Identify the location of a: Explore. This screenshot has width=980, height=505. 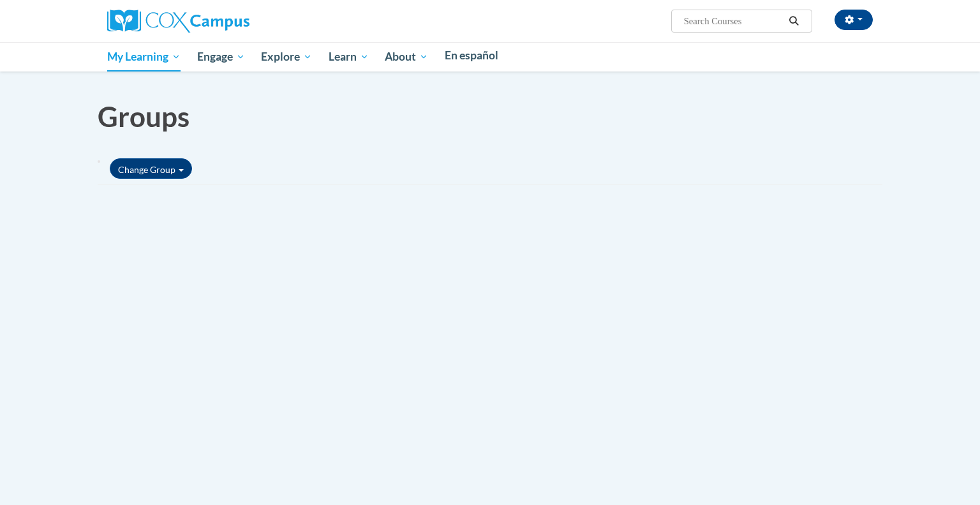
(287, 57).